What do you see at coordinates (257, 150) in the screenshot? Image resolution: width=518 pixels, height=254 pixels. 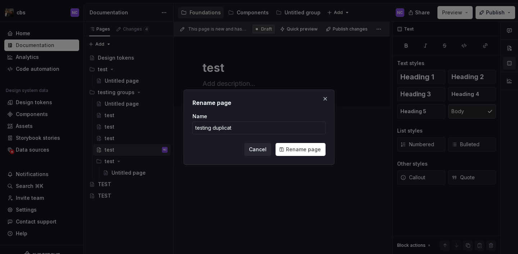 I see `span: Cancel` at bounding box center [257, 150].